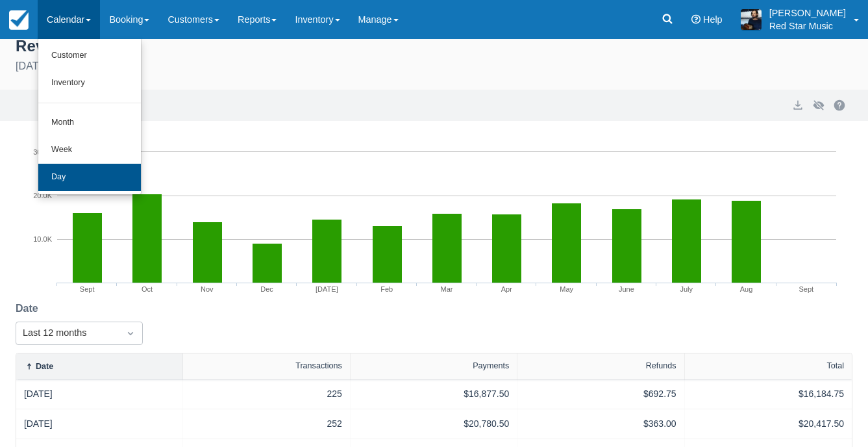 This screenshot has height=447, width=868. What do you see at coordinates (835, 366) in the screenshot?
I see `div: Total` at bounding box center [835, 366].